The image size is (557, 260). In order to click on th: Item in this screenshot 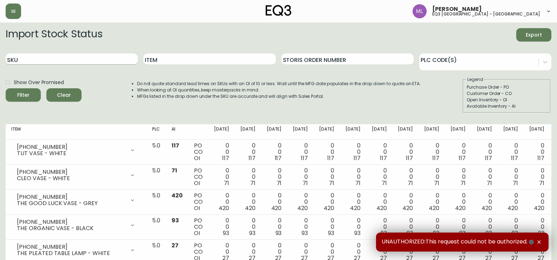, I will do `click(76, 132)`.